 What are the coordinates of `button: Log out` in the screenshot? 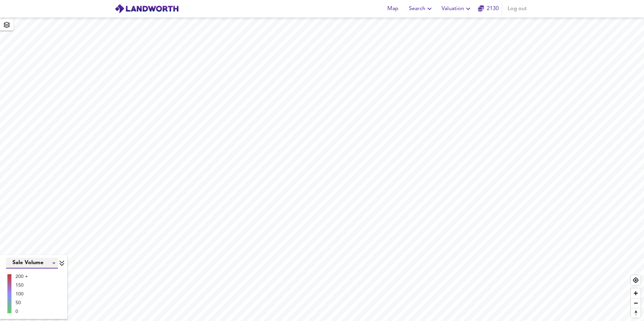 It's located at (517, 9).